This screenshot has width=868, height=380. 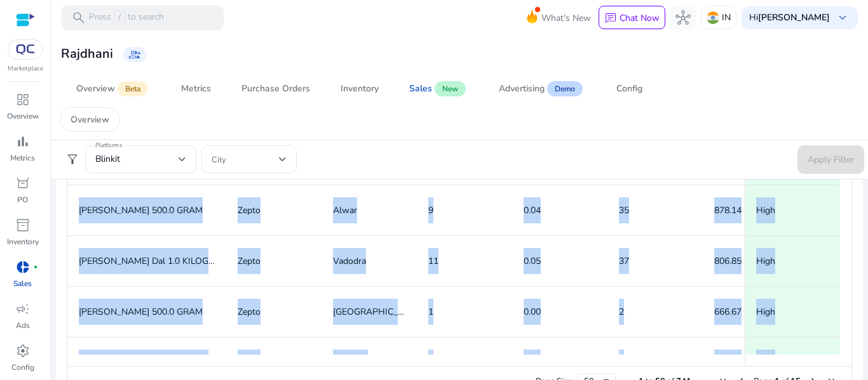 I want to click on span: inventory_2, so click(x=23, y=226).